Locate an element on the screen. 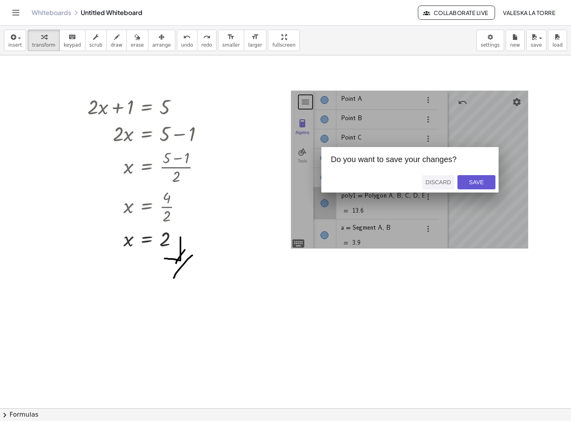 The image size is (571, 421). button: settings is located at coordinates (490, 40).